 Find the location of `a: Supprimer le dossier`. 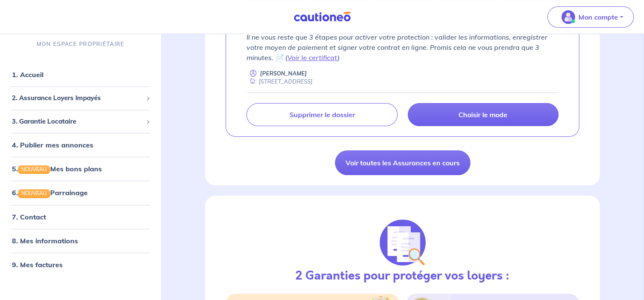

a: Supprimer le dossier is located at coordinates (322, 115).